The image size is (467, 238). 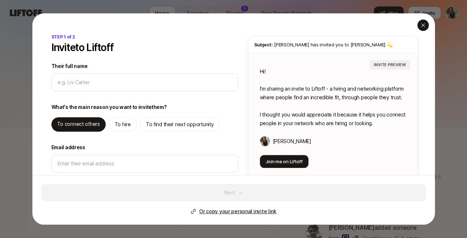 What do you see at coordinates (145, 163) in the screenshot?
I see `input: Enter their email address` at bounding box center [145, 163].